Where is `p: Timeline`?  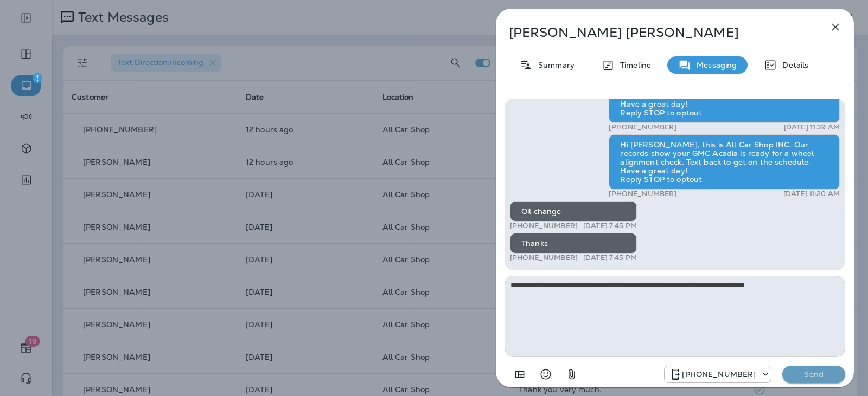
p: Timeline is located at coordinates (632, 65).